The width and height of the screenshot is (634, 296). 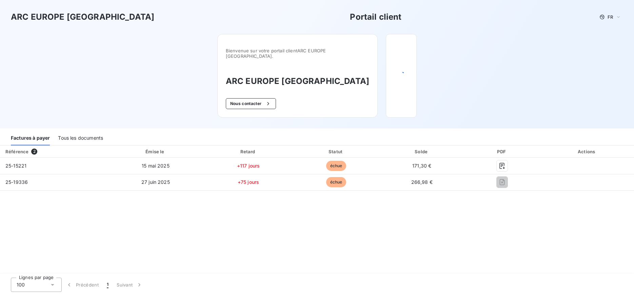 What do you see at coordinates (251, 103) in the screenshot?
I see `button: Nous contacter` at bounding box center [251, 103].